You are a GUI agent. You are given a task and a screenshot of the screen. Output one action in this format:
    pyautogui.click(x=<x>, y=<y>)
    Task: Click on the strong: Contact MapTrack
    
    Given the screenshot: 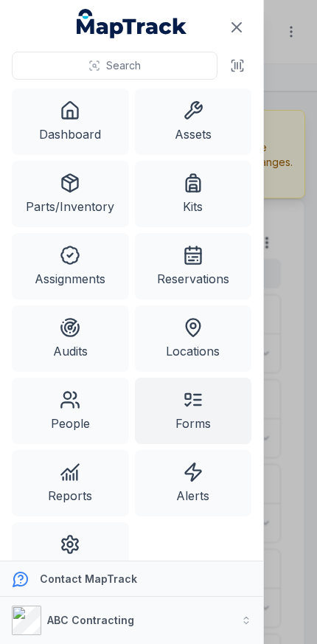 What is the action you would take?
    pyautogui.click(x=89, y=578)
    